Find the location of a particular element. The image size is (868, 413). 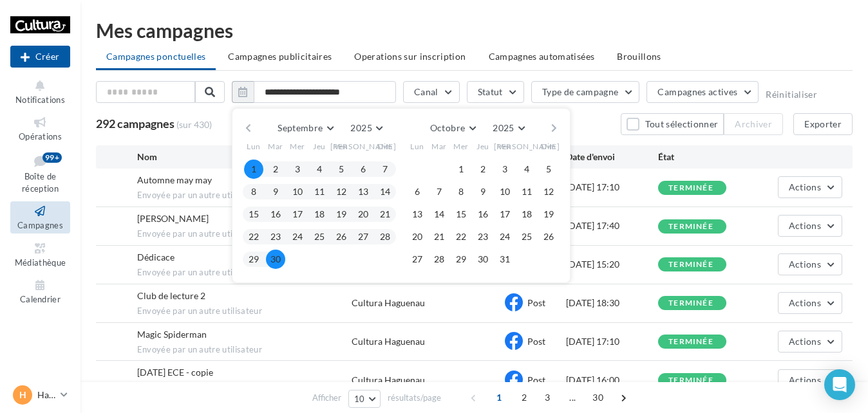

span: 10 is located at coordinates (359, 399).